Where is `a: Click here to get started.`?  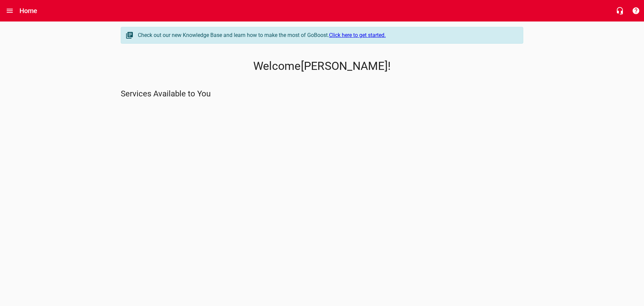
a: Click here to get started. is located at coordinates (357, 35).